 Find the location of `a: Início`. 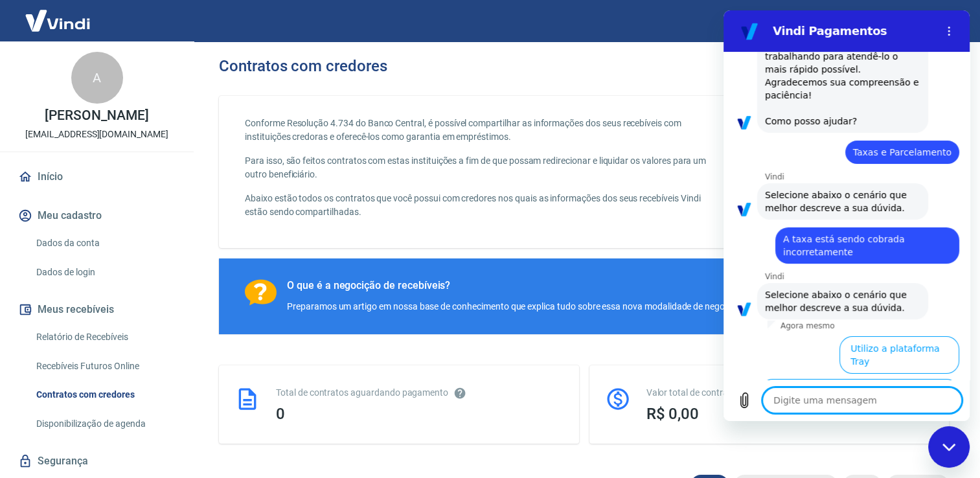

a: Início is located at coordinates (96, 177).